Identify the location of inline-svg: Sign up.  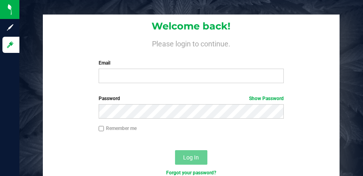
(10, 28).